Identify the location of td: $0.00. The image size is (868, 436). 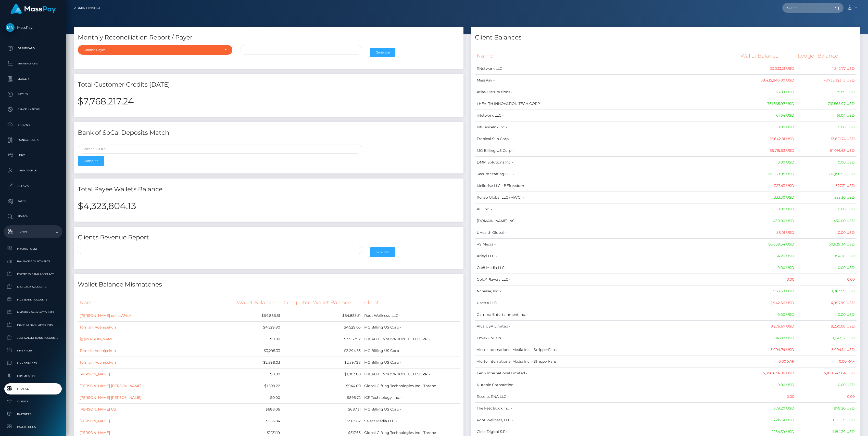
(259, 398).